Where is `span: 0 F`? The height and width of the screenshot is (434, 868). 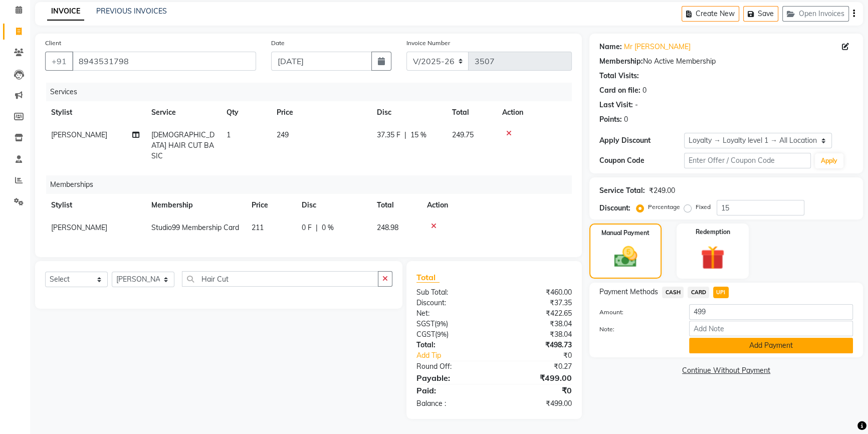 span: 0 F is located at coordinates (307, 227).